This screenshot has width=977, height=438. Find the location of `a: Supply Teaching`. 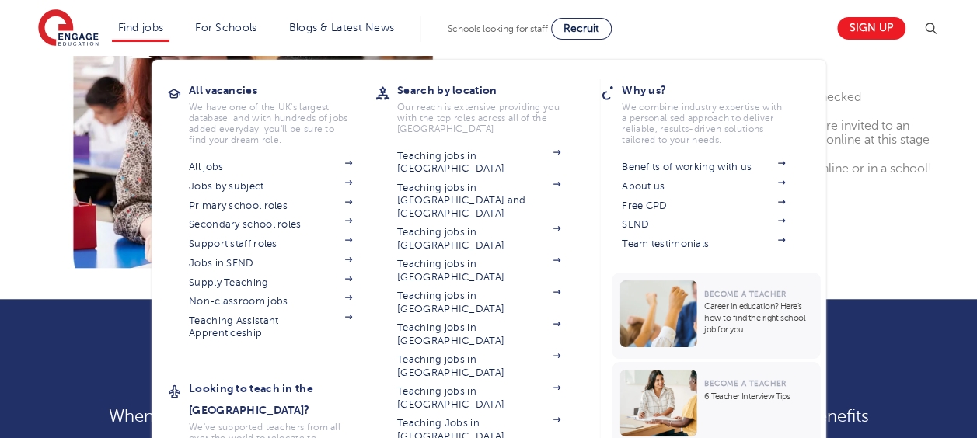

a: Supply Teaching is located at coordinates (270, 283).